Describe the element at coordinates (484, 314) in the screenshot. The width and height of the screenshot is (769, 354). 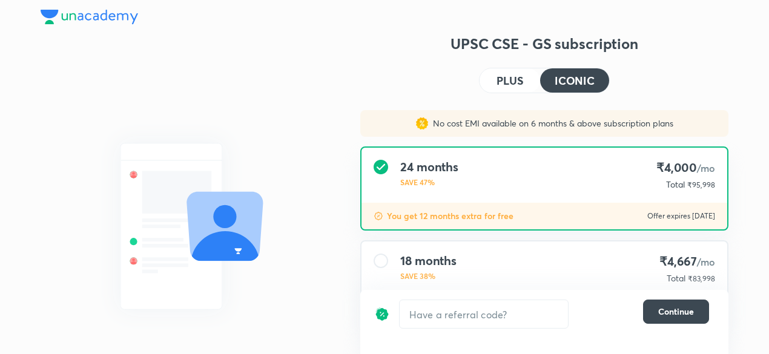
I see `input: Have a referral code?` at that location.